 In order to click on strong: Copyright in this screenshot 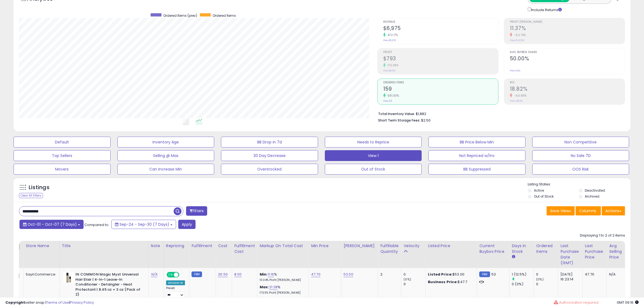, I will do `click(15, 302)`.